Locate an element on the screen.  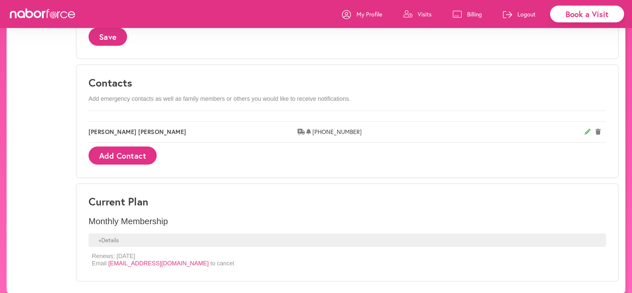
h3: Contacts is located at coordinates (347, 83).